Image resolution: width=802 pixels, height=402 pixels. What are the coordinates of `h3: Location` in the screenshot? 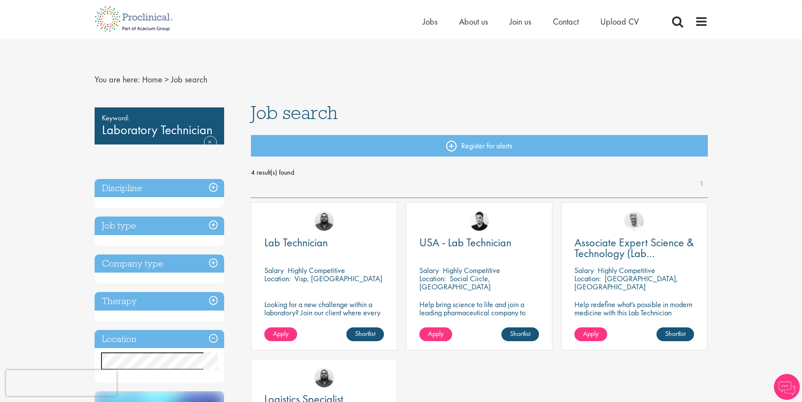 It's located at (159, 339).